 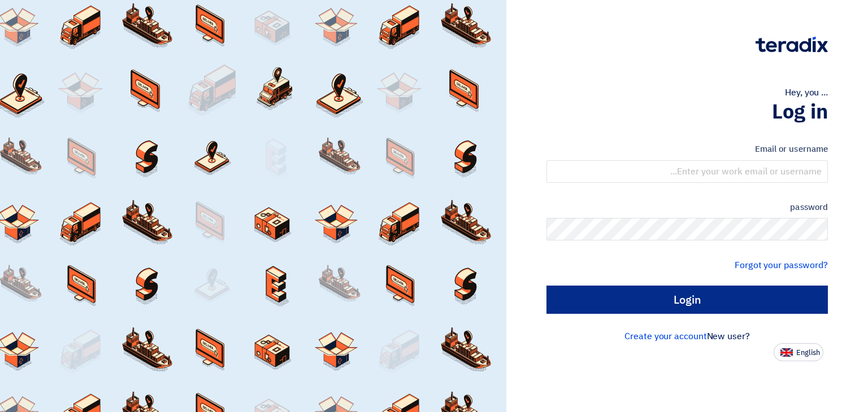 I want to click on a: Create your account, so click(x=665, y=337).